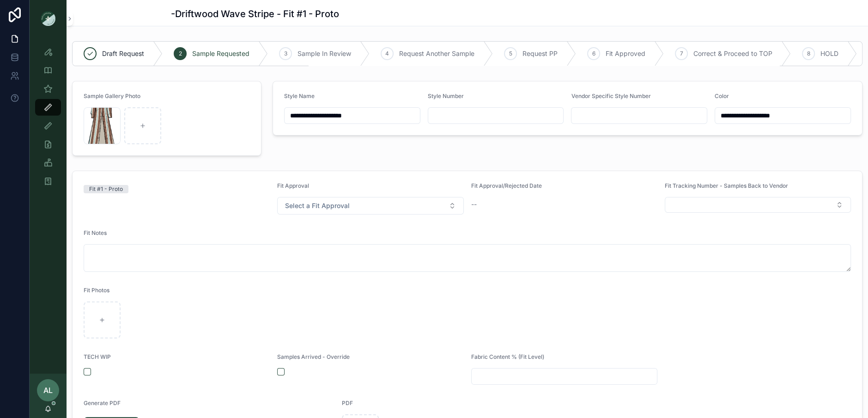  I want to click on span: 7, so click(681, 54).